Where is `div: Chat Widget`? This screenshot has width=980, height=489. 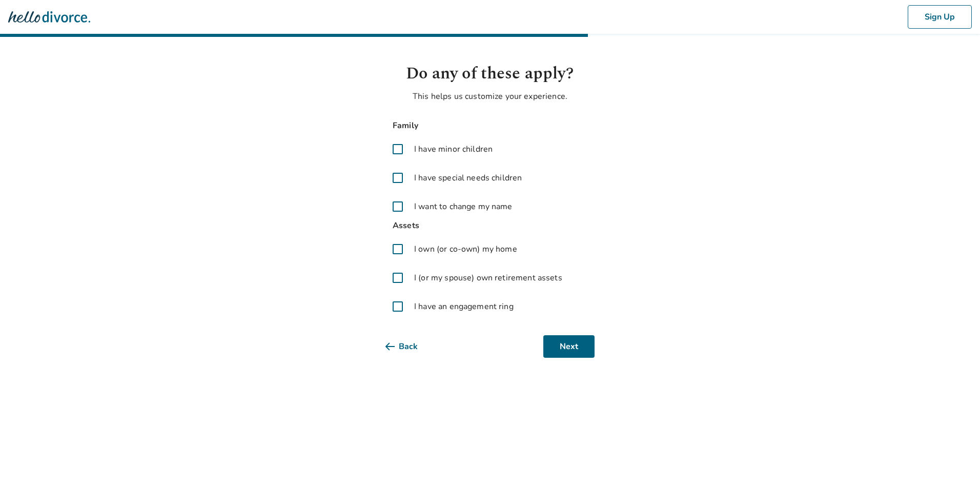 div: Chat Widget is located at coordinates (954, 464).